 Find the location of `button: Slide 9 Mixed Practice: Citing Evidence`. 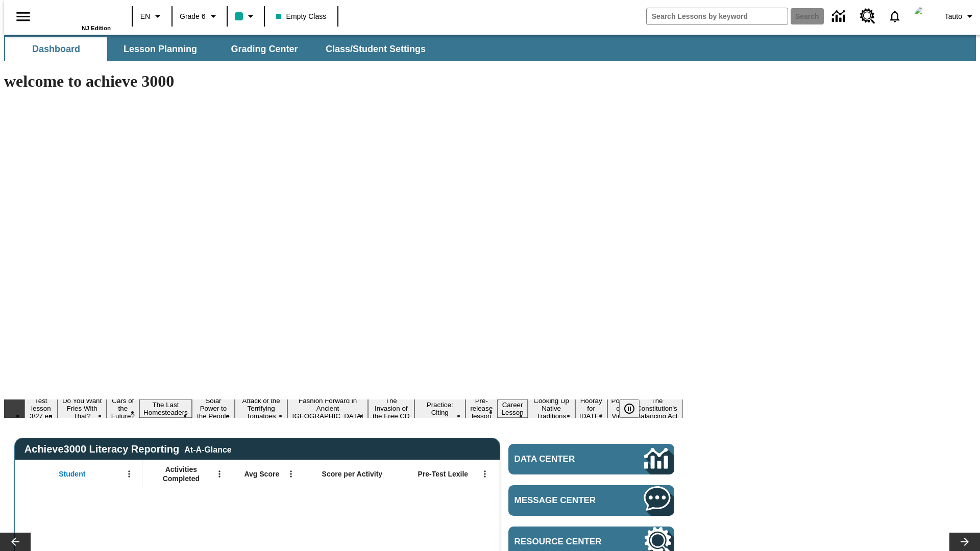

button: Slide 9 Mixed Practice: Citing Evidence is located at coordinates (440, 409).